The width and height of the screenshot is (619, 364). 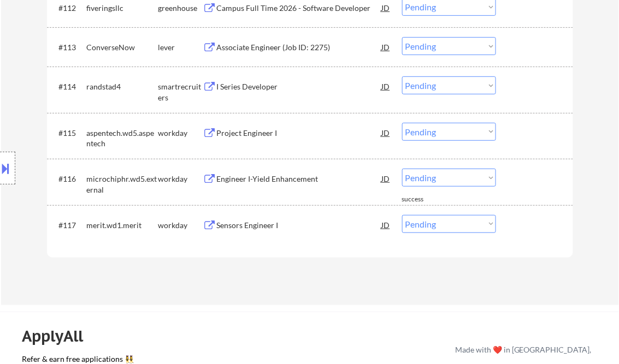 I want to click on div: #112, so click(x=68, y=8).